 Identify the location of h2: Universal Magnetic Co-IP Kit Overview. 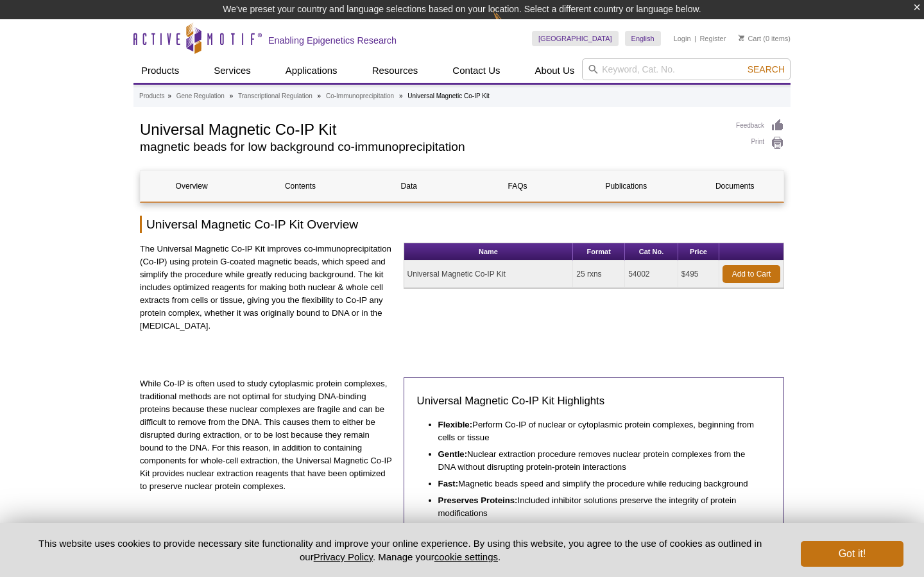
(462, 224).